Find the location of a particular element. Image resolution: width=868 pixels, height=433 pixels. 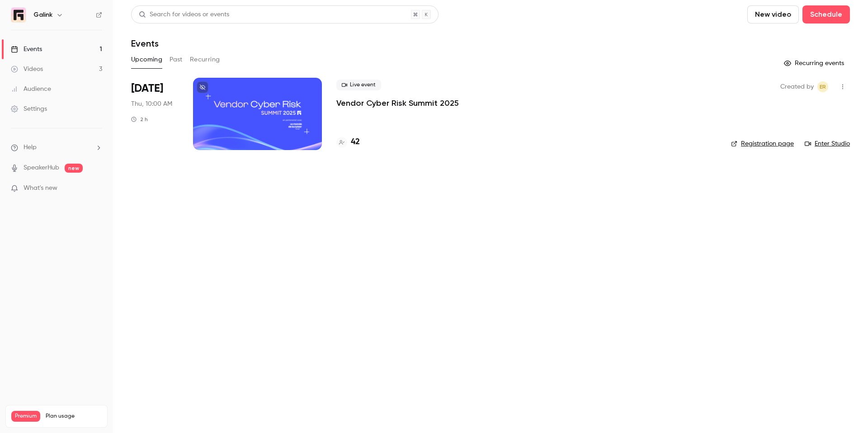

button: Past is located at coordinates (176, 59).